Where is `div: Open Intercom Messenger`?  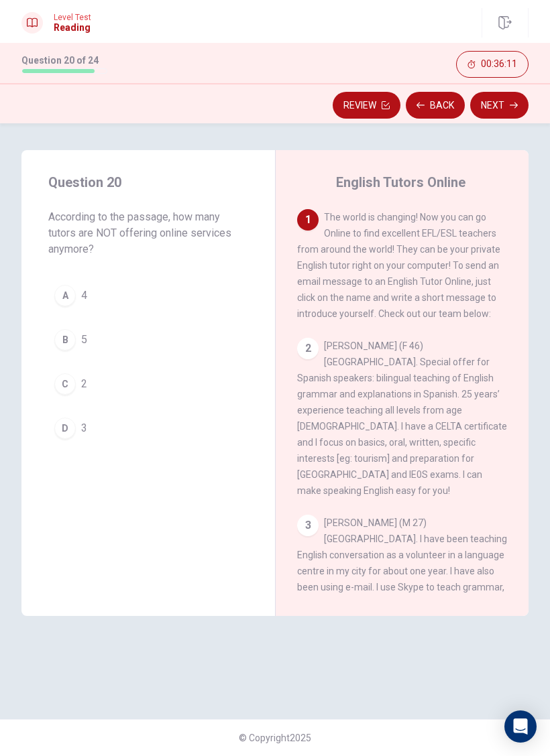
div: Open Intercom Messenger is located at coordinates (521, 727).